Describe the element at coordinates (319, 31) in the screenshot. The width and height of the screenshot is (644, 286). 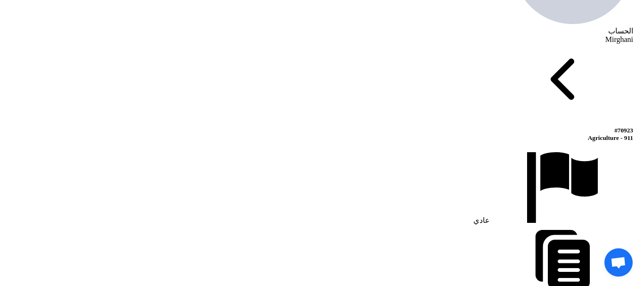
I see `div: الحساب` at that location.